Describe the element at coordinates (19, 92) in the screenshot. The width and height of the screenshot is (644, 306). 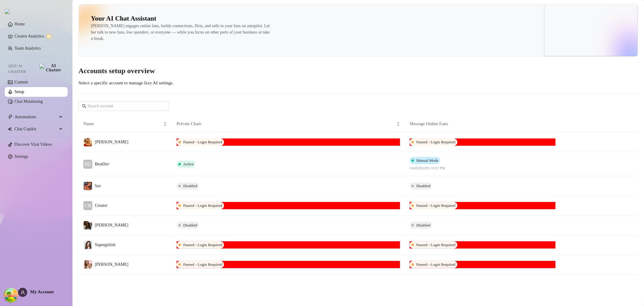
I see `a: Setup` at that location.